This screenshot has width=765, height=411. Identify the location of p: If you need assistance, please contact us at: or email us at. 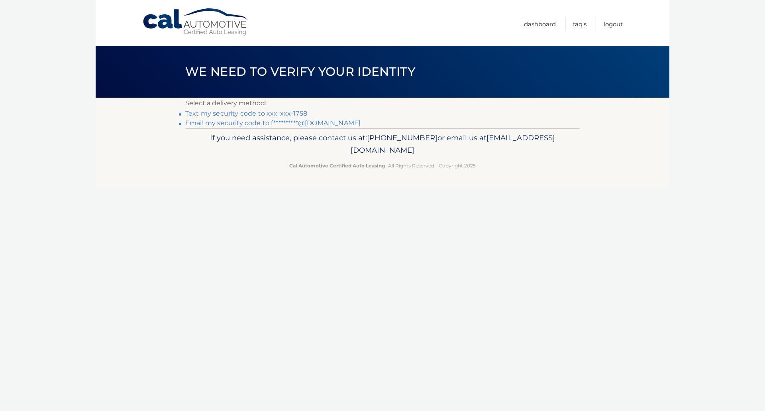
(382, 144).